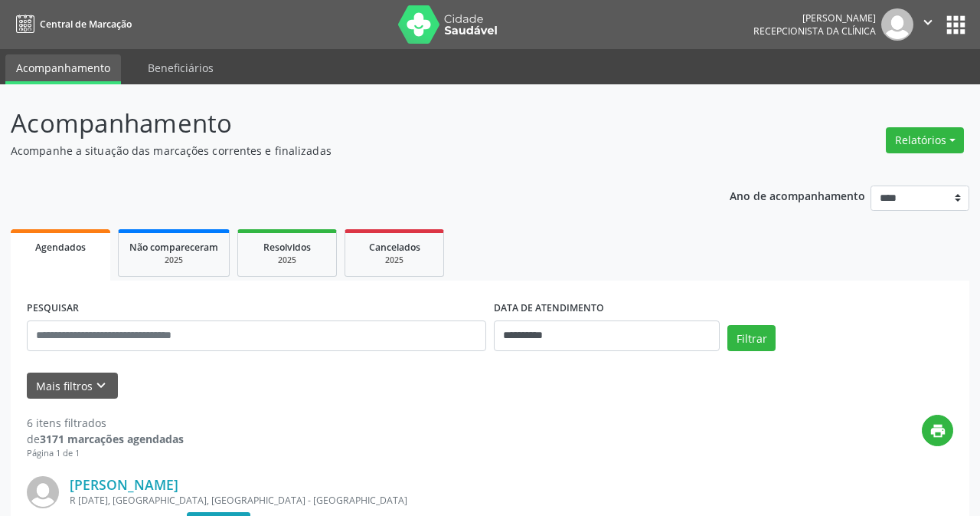 Image resolution: width=980 pixels, height=516 pixels. Describe the element at coordinates (72, 386) in the screenshot. I see `button: Mais filtroskeyboard_arrow_down` at that location.